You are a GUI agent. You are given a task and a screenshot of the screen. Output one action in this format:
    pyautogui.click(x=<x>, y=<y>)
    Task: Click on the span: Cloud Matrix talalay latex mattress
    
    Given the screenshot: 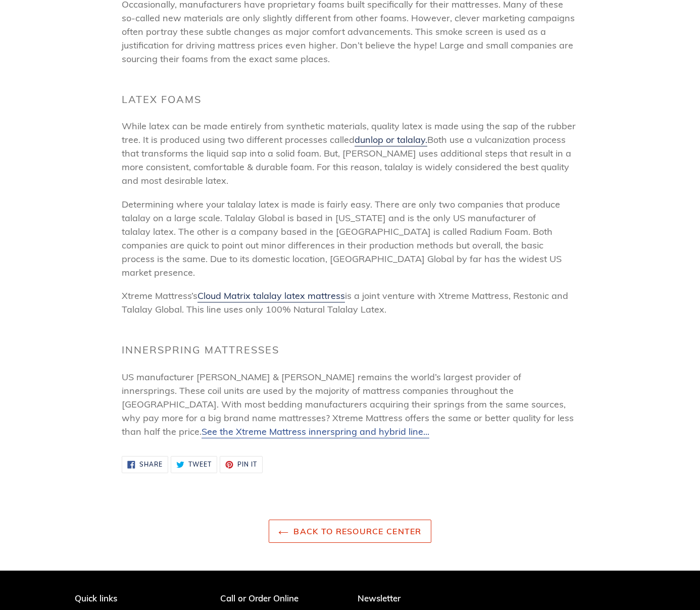 What is the action you would take?
    pyautogui.click(x=271, y=295)
    